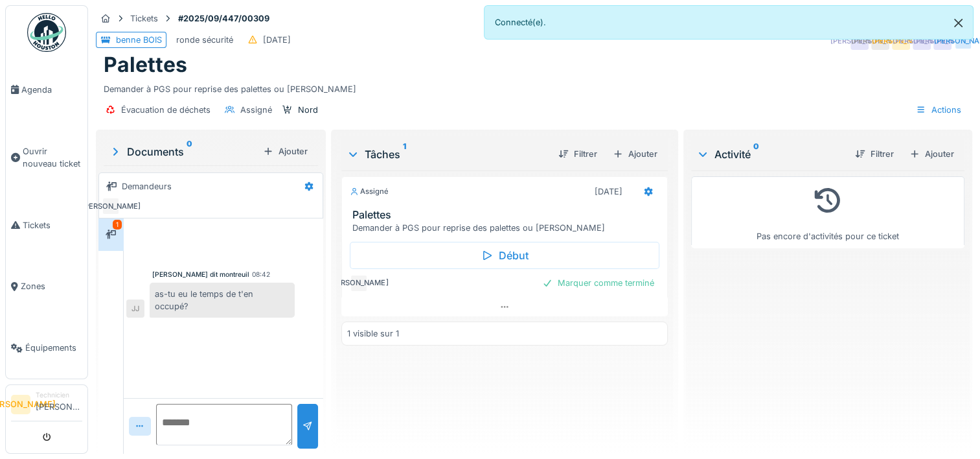  Describe the element at coordinates (828, 212) in the screenshot. I see `div: Pas encore d'activités pour ce ticket` at that location.